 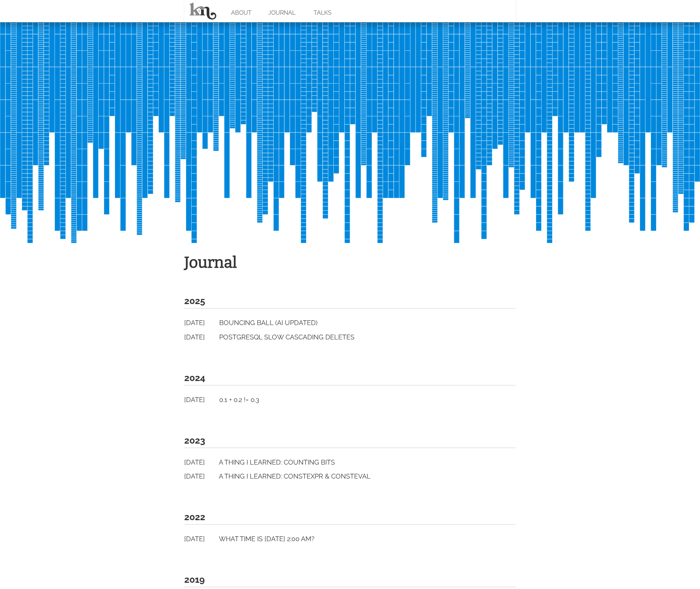 I want to click on h2: 2024, so click(x=350, y=378).